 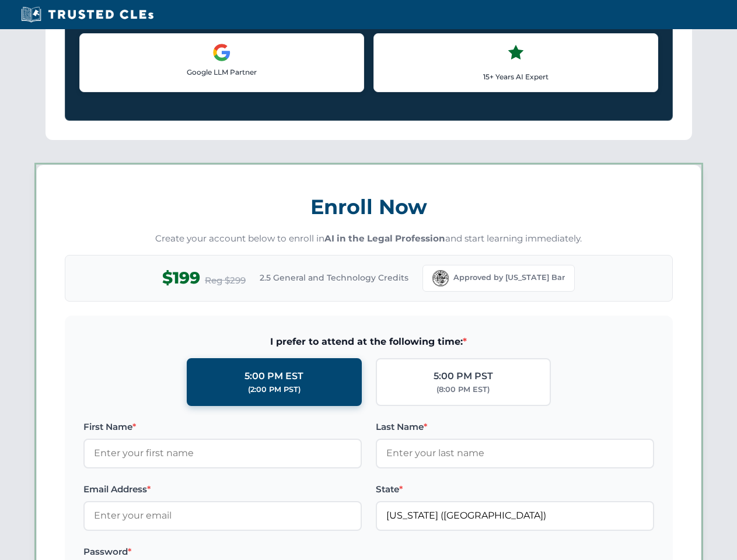 I want to click on p: Google LLM Partner, so click(x=221, y=72).